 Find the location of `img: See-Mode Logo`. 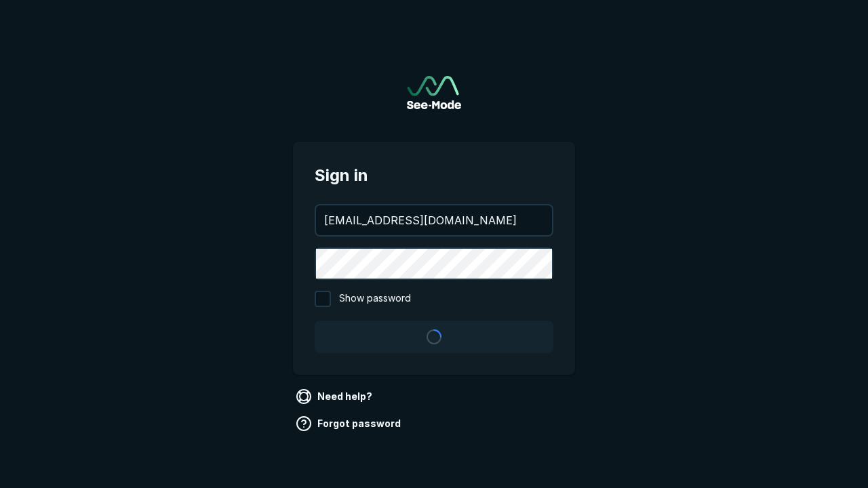

img: See-Mode Logo is located at coordinates (434, 92).